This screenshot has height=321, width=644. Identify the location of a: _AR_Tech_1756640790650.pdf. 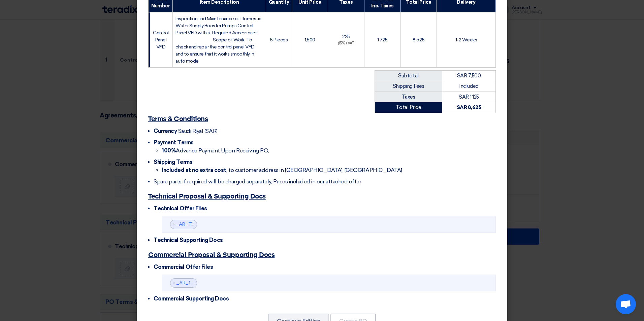
(211, 224).